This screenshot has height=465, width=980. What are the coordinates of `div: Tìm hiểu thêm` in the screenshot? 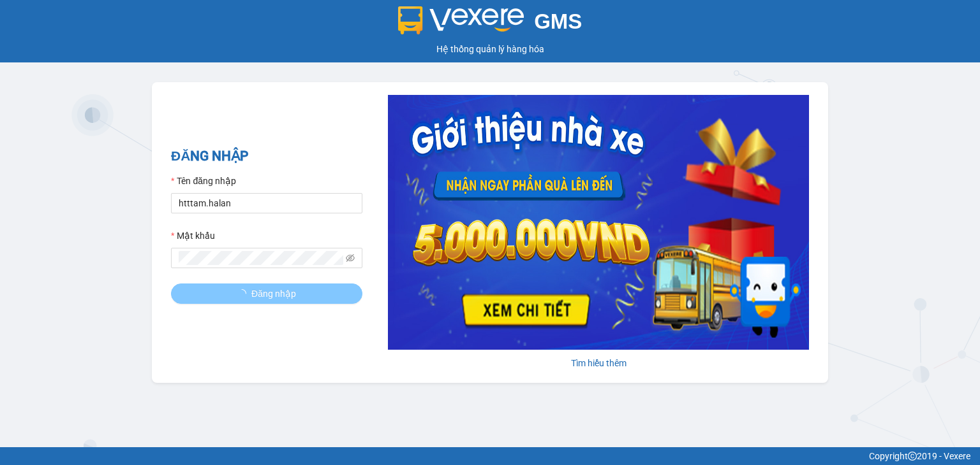 It's located at (598, 363).